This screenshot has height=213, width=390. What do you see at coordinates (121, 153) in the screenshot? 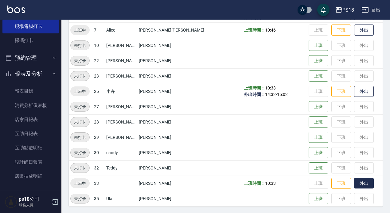
I see `td: candy` at bounding box center [121, 153].